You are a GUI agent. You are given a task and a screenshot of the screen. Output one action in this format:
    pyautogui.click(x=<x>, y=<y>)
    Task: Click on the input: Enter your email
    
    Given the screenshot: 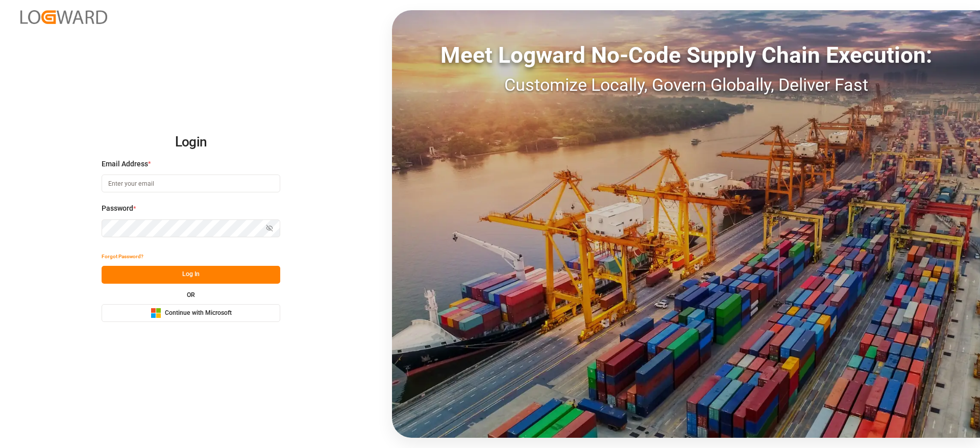 What is the action you would take?
    pyautogui.click(x=191, y=183)
    